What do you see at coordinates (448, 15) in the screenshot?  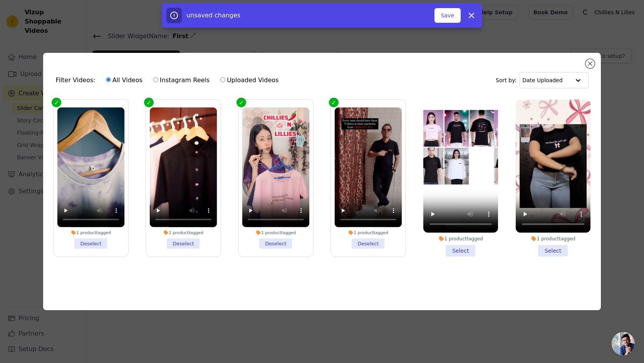 I see `button: Save` at bounding box center [448, 15].